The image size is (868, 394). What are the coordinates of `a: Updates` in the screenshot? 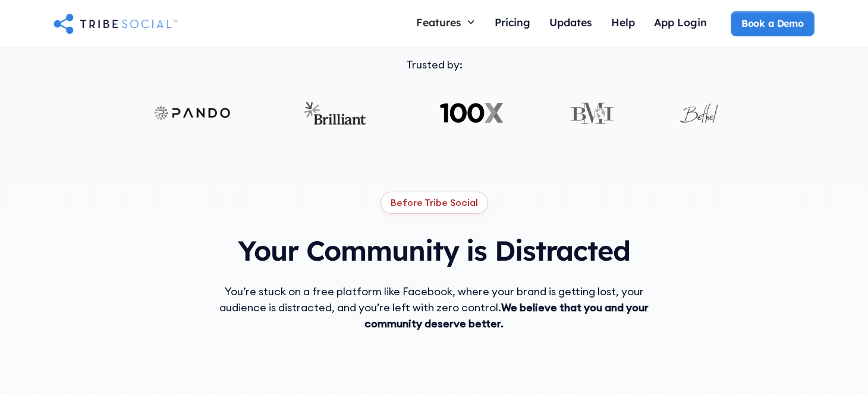 It's located at (571, 23).